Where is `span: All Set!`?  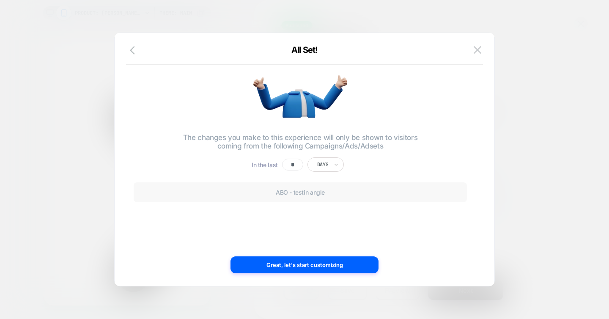
span: All Set! is located at coordinates (305, 50).